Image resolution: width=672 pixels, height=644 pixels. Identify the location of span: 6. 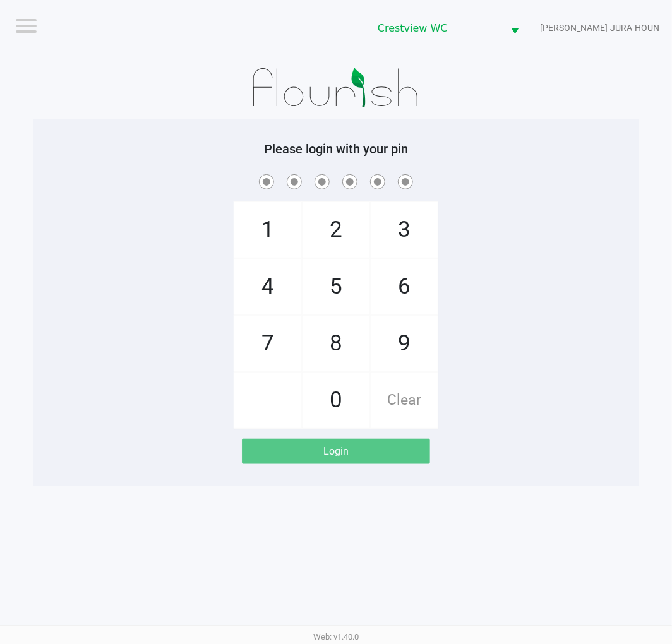
(404, 287).